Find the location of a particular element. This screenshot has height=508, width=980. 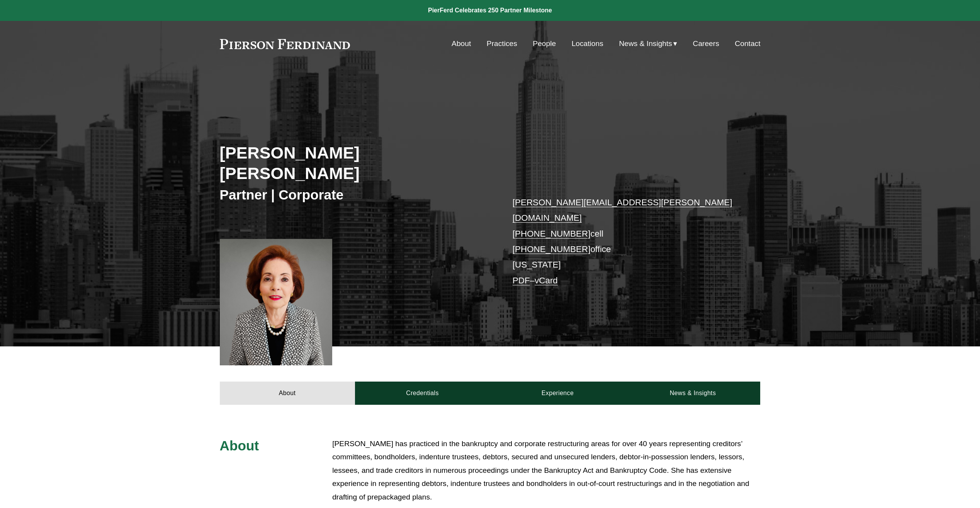

h3: Partner | Corporate is located at coordinates (355, 194).